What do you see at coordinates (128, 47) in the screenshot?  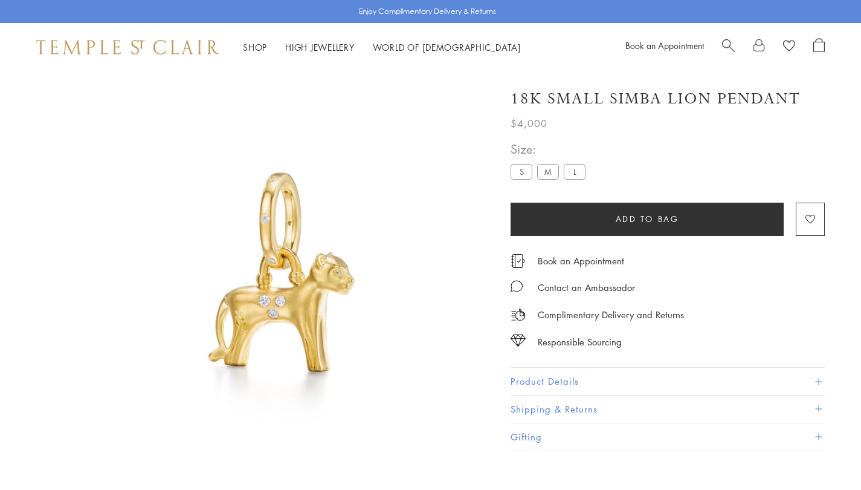 I see `img: Temple St. Clair` at bounding box center [128, 47].